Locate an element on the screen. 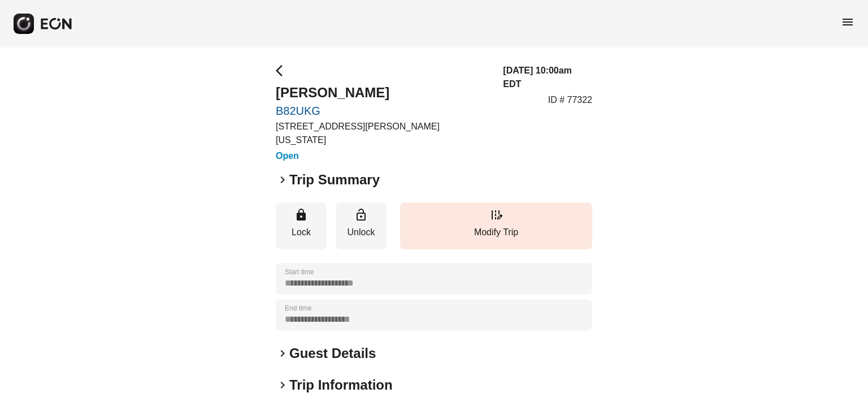 The height and width of the screenshot is (393, 868). span: edit_road is located at coordinates (496, 215).